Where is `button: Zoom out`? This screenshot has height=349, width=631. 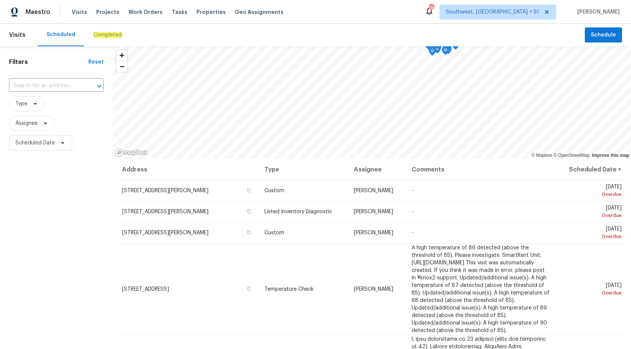
button: Zoom out is located at coordinates (122, 66).